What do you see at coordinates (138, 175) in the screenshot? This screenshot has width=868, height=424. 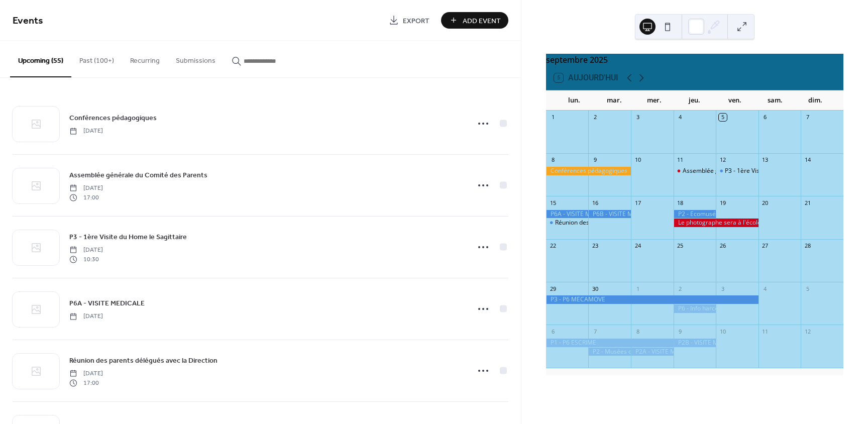 I see `span: Assemblée générale du Comité des Parents` at bounding box center [138, 175].